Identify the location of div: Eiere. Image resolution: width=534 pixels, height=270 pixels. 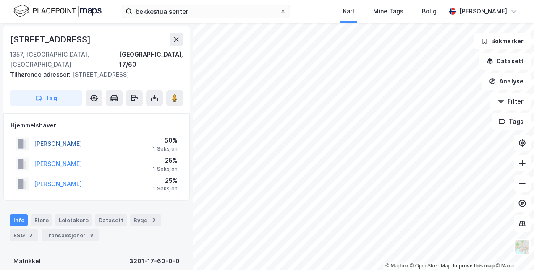
(42, 220).